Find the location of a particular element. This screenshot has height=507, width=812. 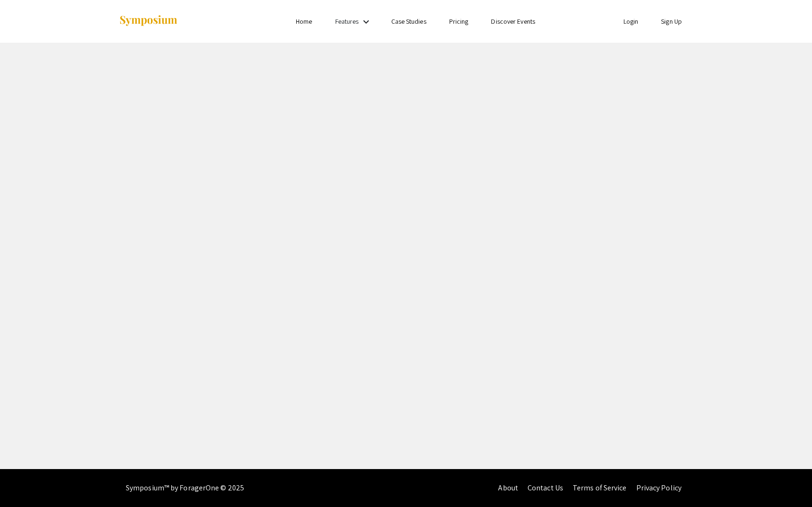

div: Symposium™ by ForagerOne © 2025 is located at coordinates (185, 488).